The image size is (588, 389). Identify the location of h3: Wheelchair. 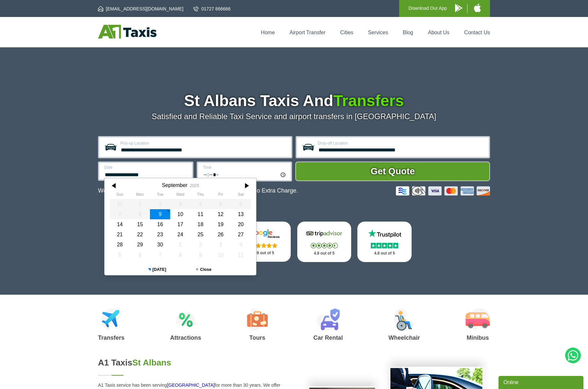
(404, 338).